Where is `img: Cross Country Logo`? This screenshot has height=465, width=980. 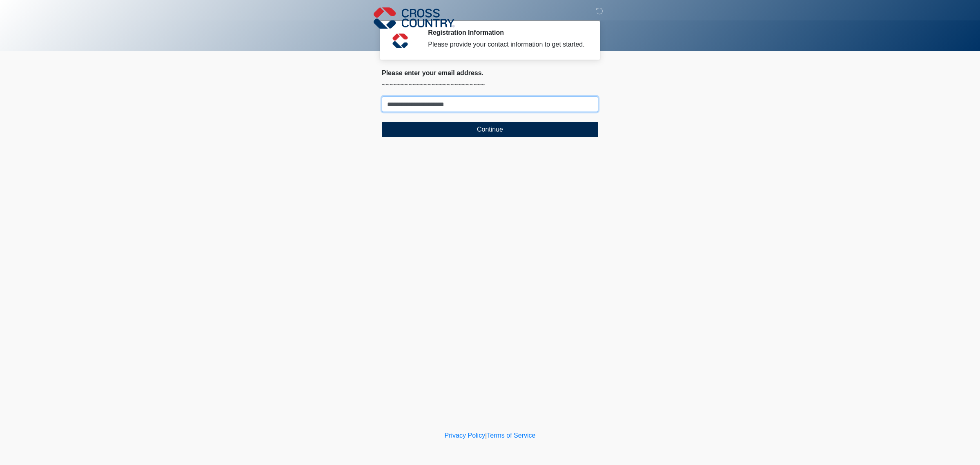
img: Cross Country Logo is located at coordinates (414, 18).